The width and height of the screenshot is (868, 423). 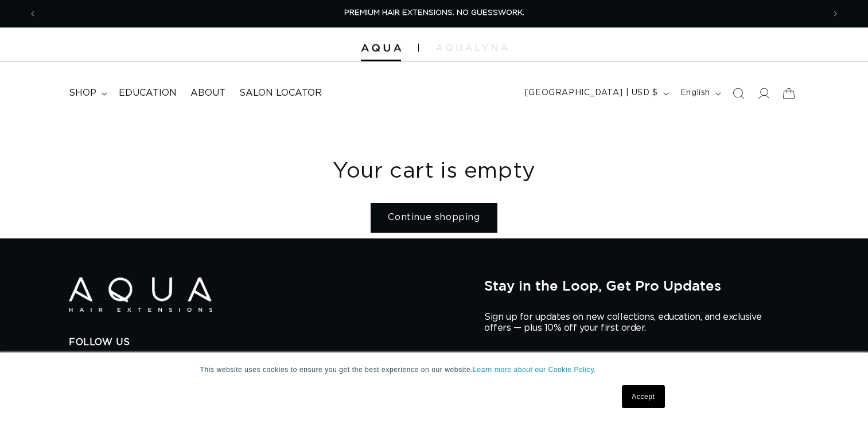 What do you see at coordinates (534, 370) in the screenshot?
I see `a: Learn more about our Cookie Policy.` at bounding box center [534, 370].